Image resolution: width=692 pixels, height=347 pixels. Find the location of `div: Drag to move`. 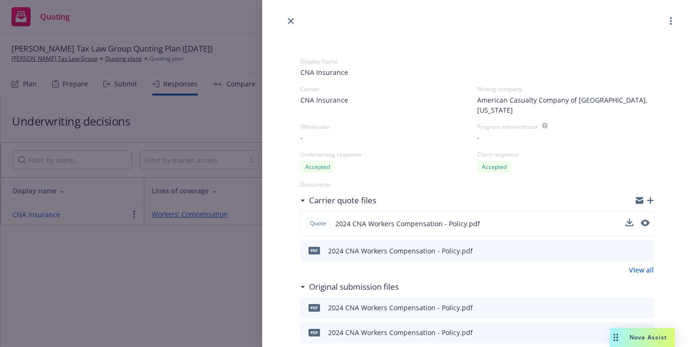

div: Drag to move is located at coordinates (616, 338).